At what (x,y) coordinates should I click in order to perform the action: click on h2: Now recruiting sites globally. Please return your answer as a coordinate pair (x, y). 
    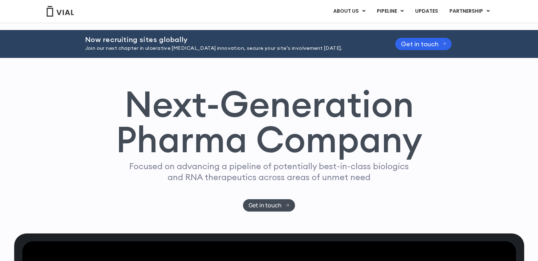
    Looking at the image, I should click on (231, 40).